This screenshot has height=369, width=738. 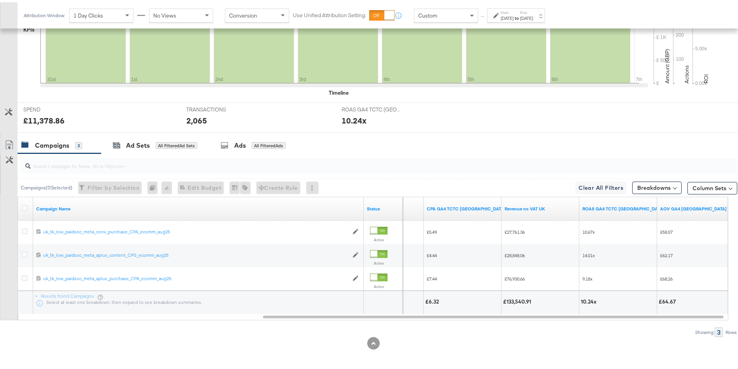 What do you see at coordinates (46, 185) in the screenshot?
I see `div: Campaigns ( 0 Selected)` at bounding box center [46, 185].